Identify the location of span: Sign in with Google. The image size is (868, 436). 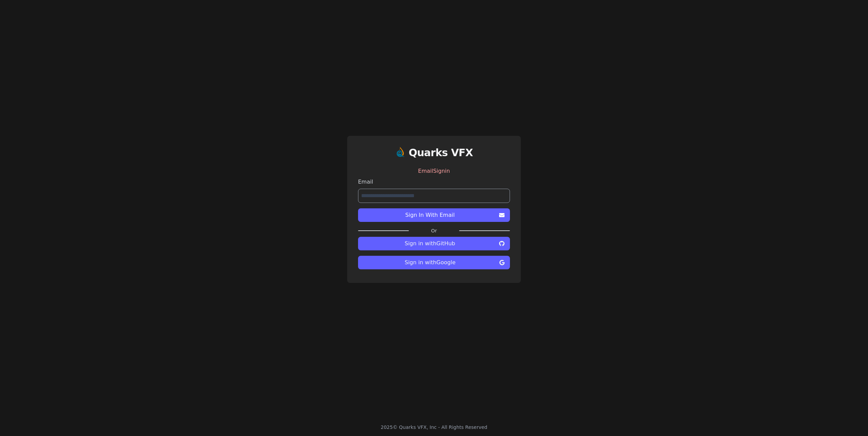
(430, 263).